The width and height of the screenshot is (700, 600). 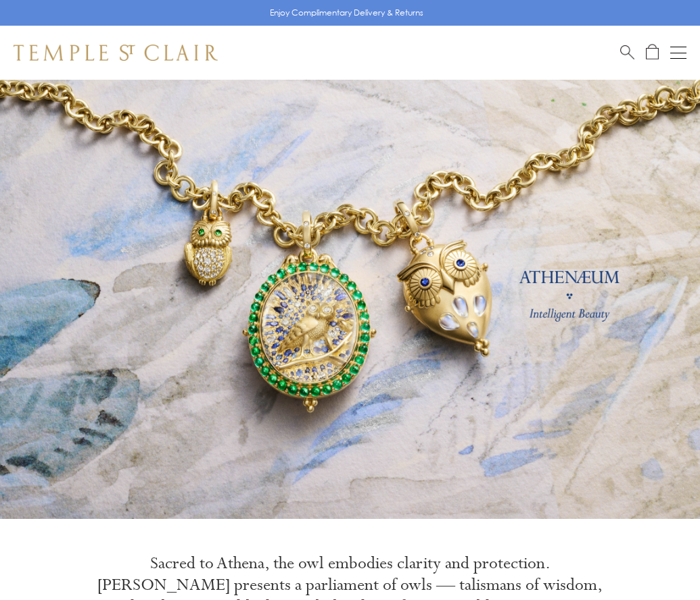 What do you see at coordinates (116, 52) in the screenshot?
I see `img: Temple St. Clair` at bounding box center [116, 52].